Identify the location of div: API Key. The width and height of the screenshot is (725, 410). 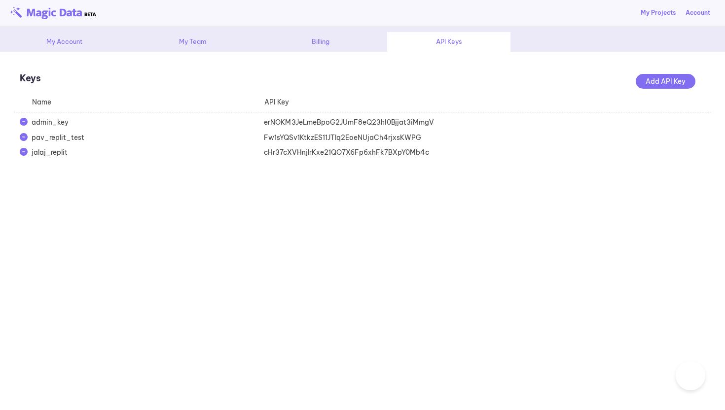
(362, 102).